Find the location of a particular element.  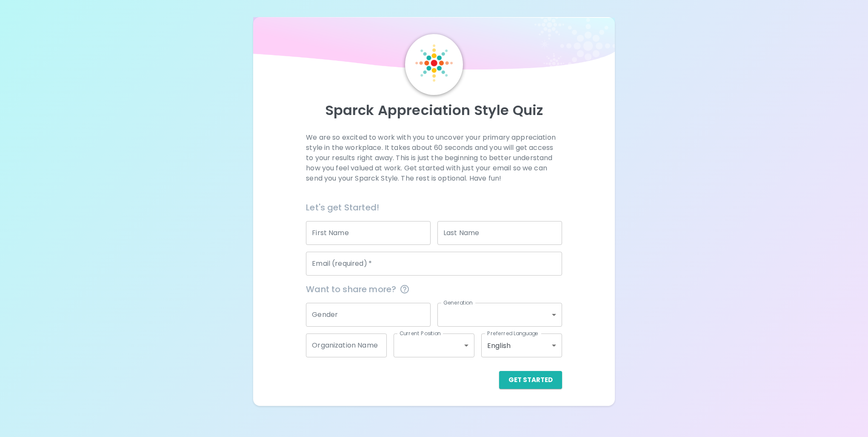

span: Want to share more? is located at coordinates (434, 289).